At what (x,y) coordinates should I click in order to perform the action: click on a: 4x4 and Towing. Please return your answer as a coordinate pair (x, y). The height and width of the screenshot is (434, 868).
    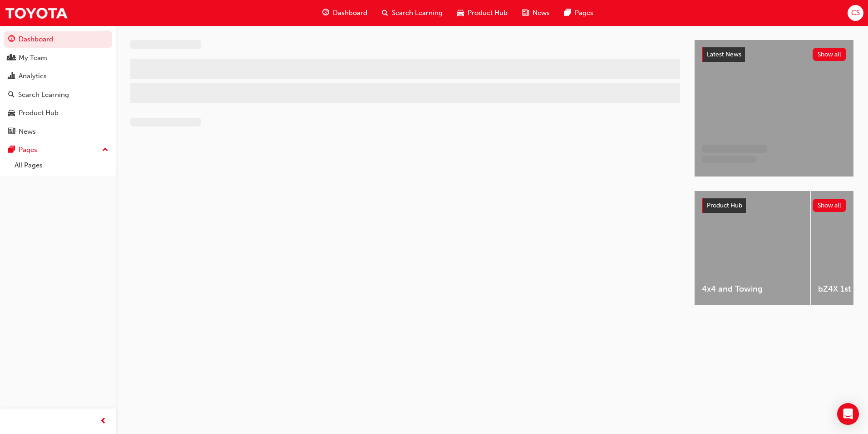
    Looking at the image, I should click on (753, 248).